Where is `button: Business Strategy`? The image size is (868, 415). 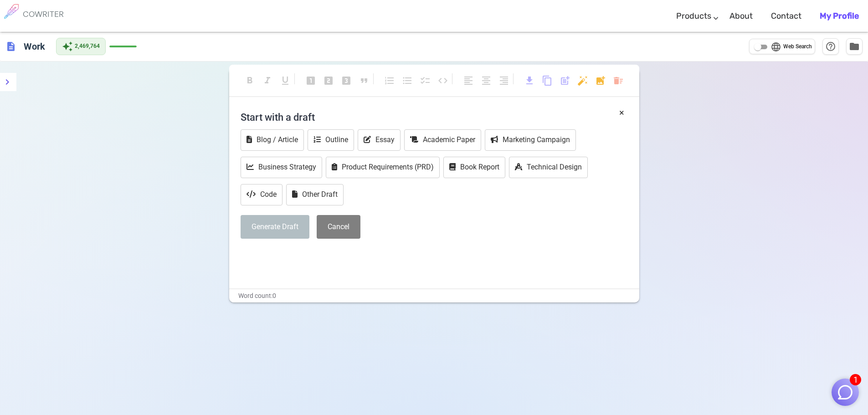
button: Business Strategy is located at coordinates (281, 167).